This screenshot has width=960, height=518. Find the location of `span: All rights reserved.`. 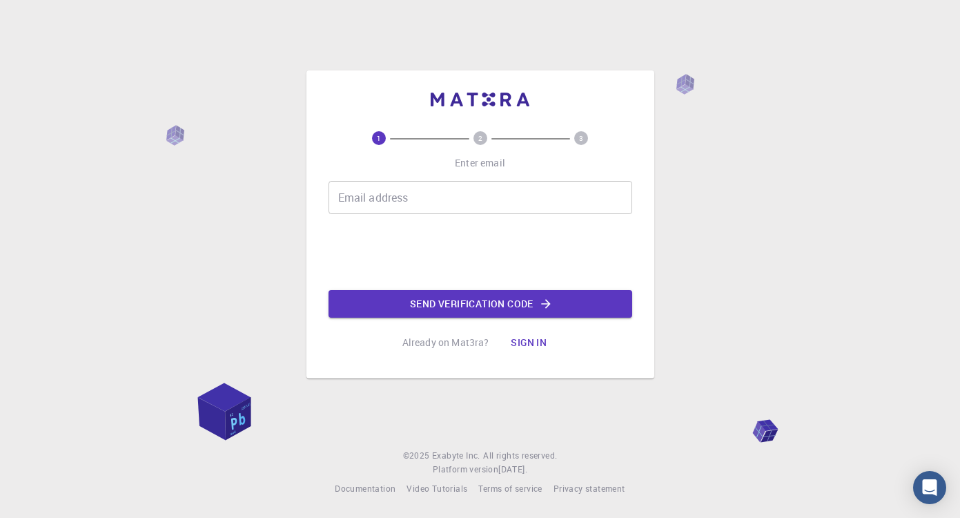

span: All rights reserved. is located at coordinates (520, 456).